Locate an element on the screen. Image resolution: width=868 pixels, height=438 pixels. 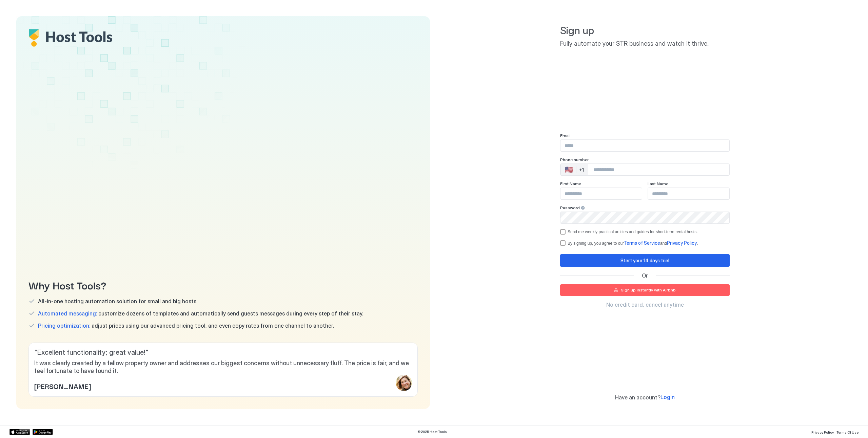
span: Terms of Service is located at coordinates (641, 243).